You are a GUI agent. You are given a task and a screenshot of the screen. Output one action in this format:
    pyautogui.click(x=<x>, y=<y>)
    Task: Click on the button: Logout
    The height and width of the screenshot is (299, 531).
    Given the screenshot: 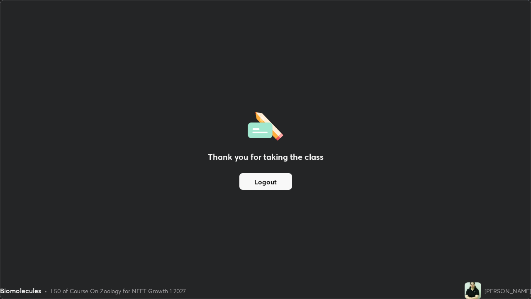 What is the action you would take?
    pyautogui.click(x=266, y=181)
    